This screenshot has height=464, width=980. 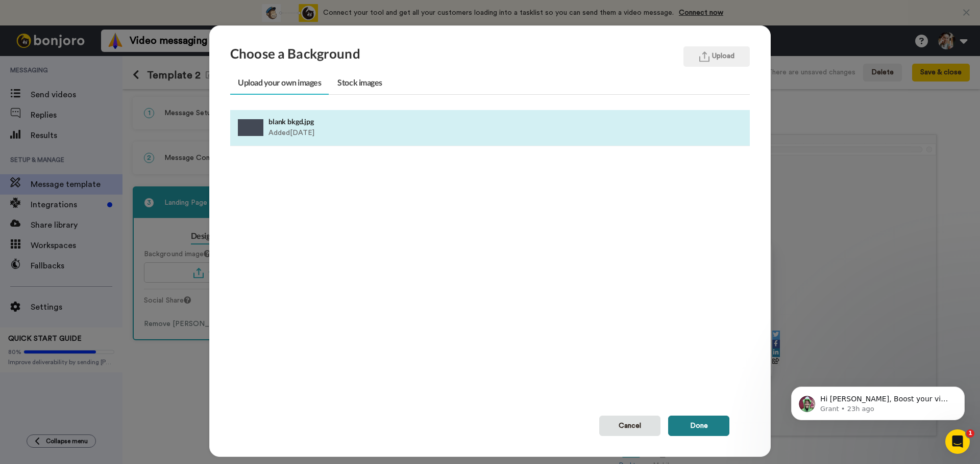 What do you see at coordinates (629, 426) in the screenshot?
I see `button: Cancel` at bounding box center [629, 426].